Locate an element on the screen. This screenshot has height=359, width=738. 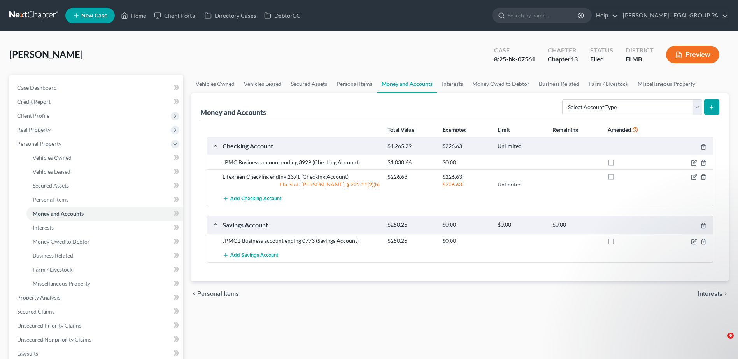
span: 13 is located at coordinates (574, 59).